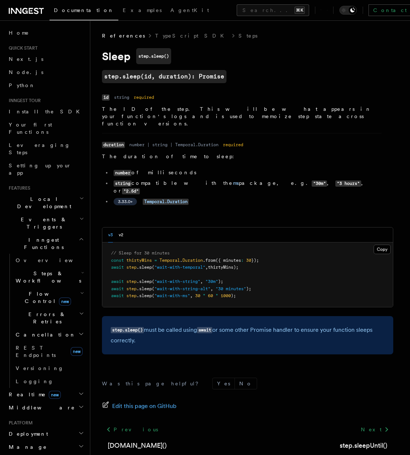 The height and width of the screenshot is (455, 410). Describe the element at coordinates (33, 394) in the screenshot. I see `span: Realtime` at that location.